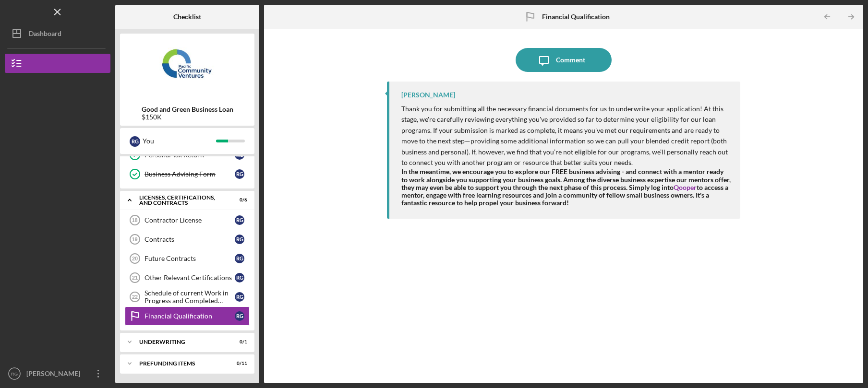  What do you see at coordinates (189, 297) in the screenshot?
I see `div: Schedule of current Work in Progress and Completed Contract Schedule` at bounding box center [189, 297].